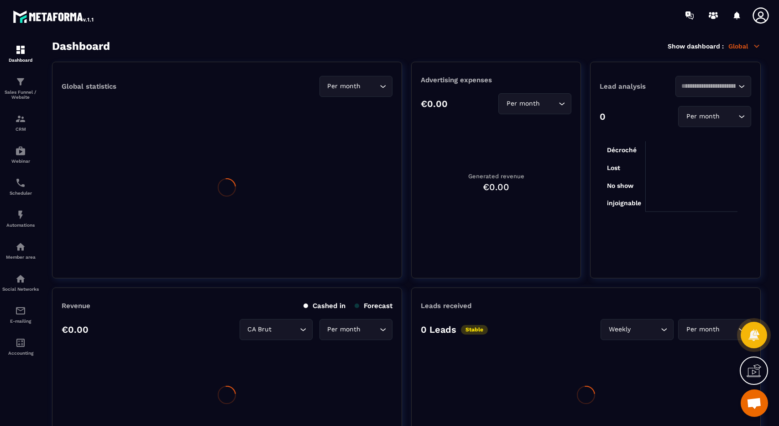 The width and height of the screenshot is (779, 426). I want to click on a: automationsautomationsWebinar, so click(21, 154).